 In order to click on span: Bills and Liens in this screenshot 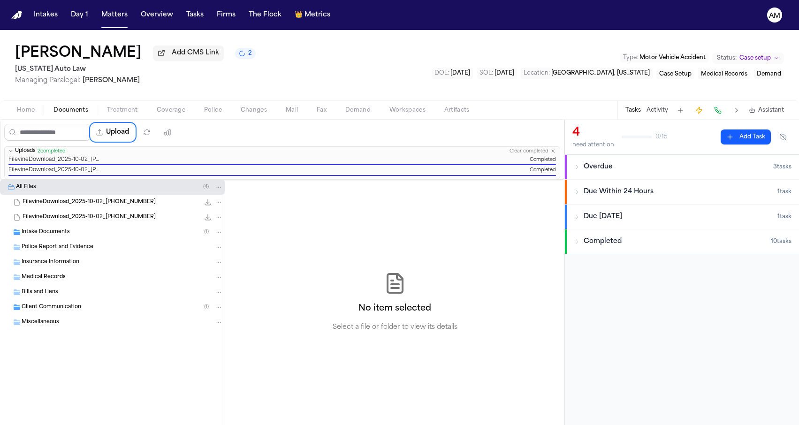, I will do `click(40, 292)`.